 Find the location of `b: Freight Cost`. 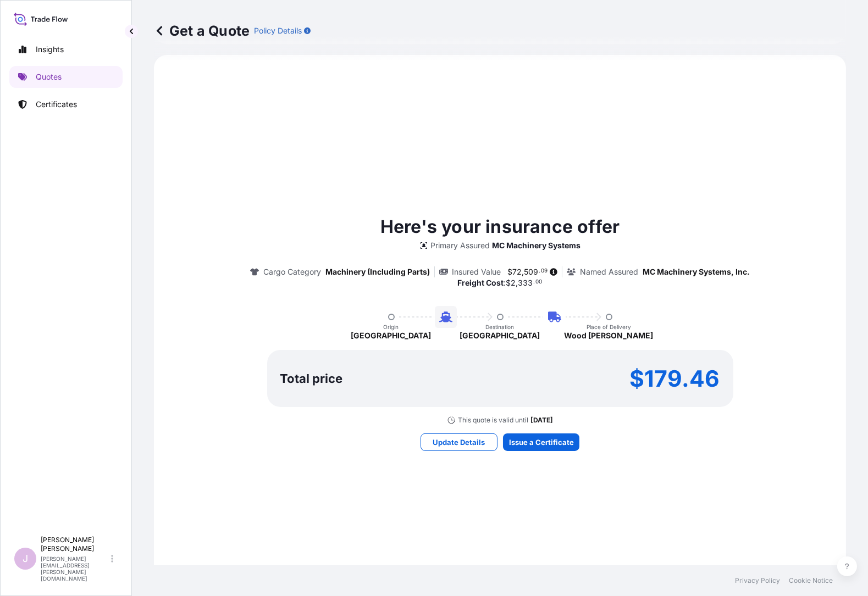

b: Freight Cost is located at coordinates (481, 282).